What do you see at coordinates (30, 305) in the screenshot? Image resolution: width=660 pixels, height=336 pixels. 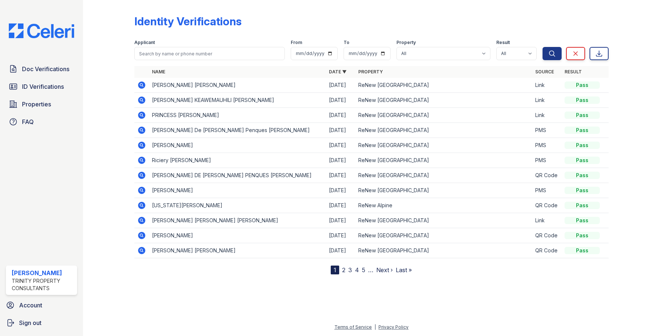 I see `span: Account` at bounding box center [30, 305].